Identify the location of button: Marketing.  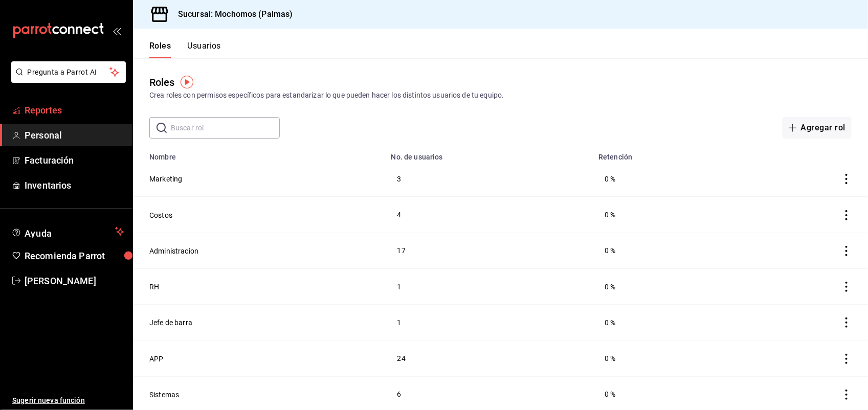
(166, 179).